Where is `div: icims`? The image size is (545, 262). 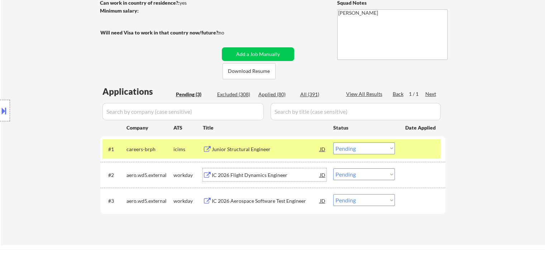
div: icims is located at coordinates (188, 149).